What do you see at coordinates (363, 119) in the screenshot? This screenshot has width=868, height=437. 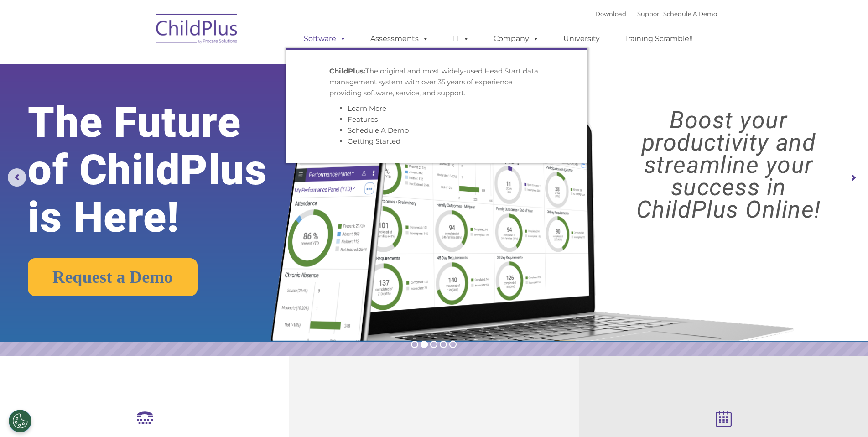 I see `a: Features` at bounding box center [363, 119].